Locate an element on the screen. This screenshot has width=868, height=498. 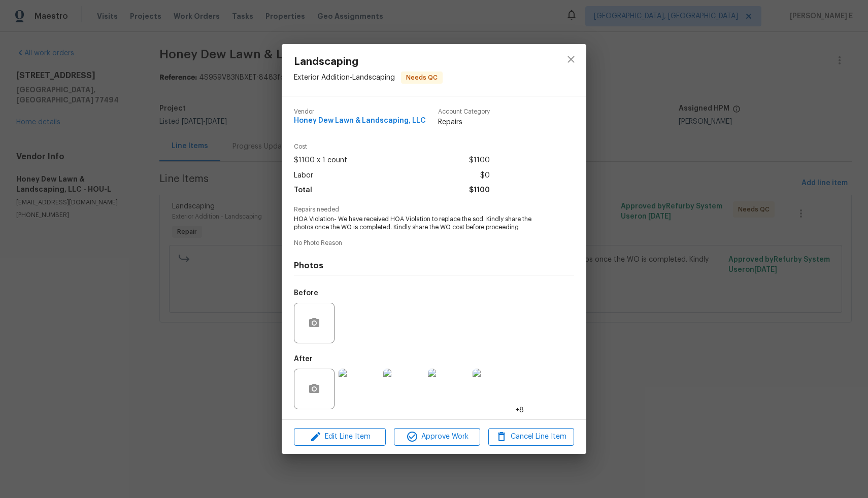
span: Needs QC is located at coordinates (422, 78).